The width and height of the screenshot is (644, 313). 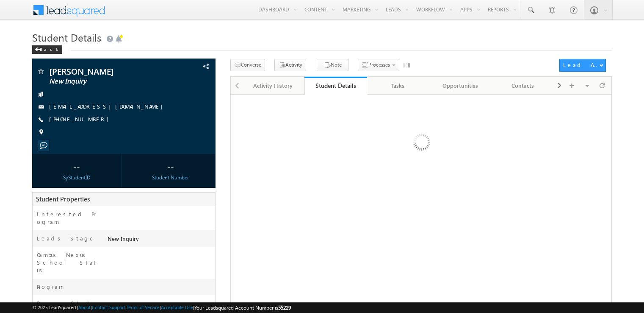 What do you see at coordinates (243, 307) in the screenshot?
I see `span: Your Leadsquared Account Number is` at bounding box center [243, 307].